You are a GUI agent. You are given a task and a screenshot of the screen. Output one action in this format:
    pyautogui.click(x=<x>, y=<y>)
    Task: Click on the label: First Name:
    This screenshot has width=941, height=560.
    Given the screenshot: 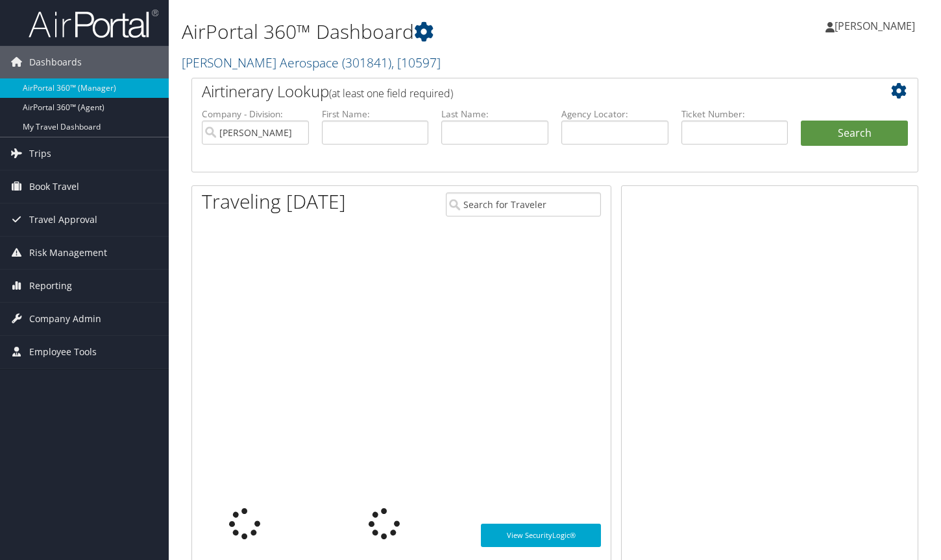 What is the action you would take?
    pyautogui.click(x=375, y=114)
    